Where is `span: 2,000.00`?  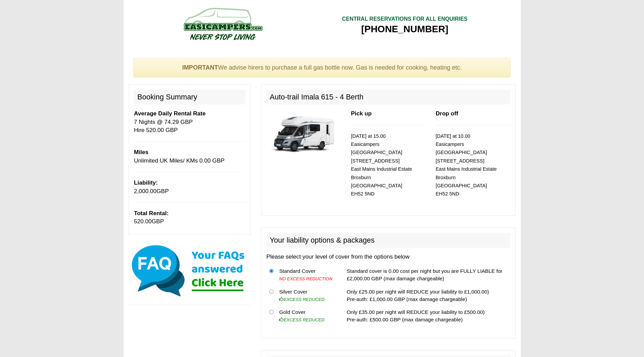
span: 2,000.00 is located at coordinates (145, 191).